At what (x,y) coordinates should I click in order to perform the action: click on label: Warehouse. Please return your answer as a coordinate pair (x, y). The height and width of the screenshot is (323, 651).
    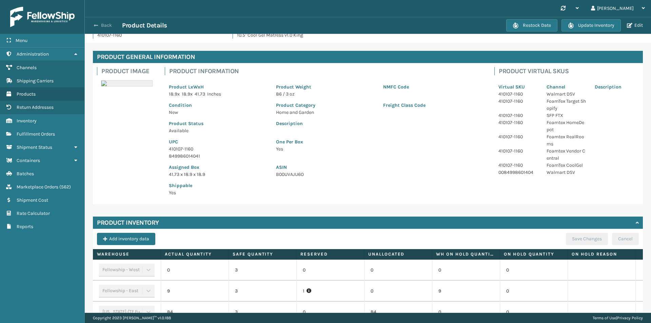
    Looking at the image, I should click on (126, 254).